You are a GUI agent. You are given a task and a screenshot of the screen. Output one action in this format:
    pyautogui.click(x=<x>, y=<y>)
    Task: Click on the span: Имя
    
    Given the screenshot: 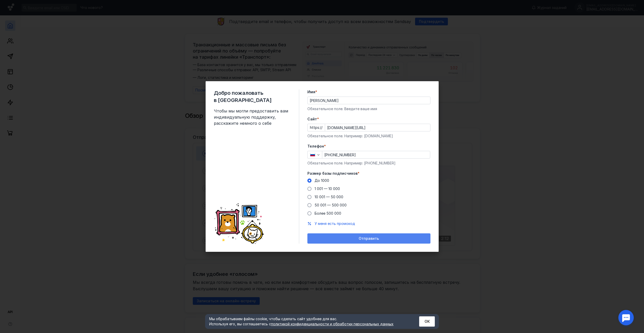 What is the action you would take?
    pyautogui.click(x=311, y=92)
    